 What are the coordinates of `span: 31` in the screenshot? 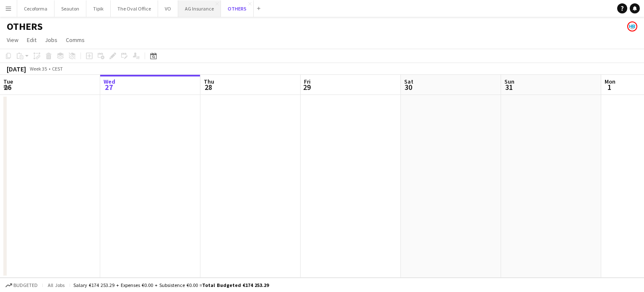 It's located at (509, 87).